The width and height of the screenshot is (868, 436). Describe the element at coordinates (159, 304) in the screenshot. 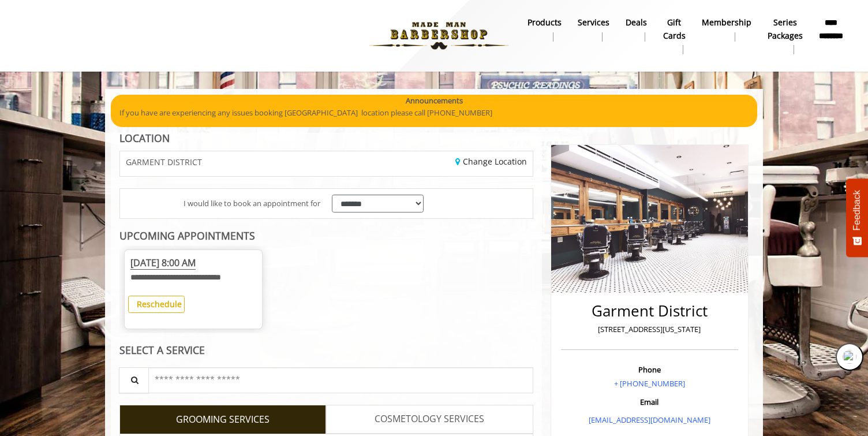

I see `b: Reschedule` at that location.